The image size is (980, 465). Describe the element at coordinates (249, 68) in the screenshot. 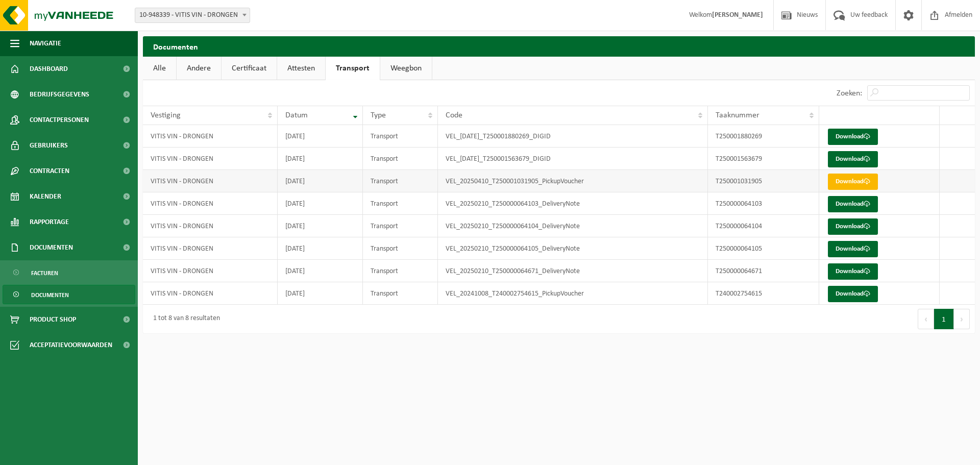

I see `a: Certificaat` at that location.